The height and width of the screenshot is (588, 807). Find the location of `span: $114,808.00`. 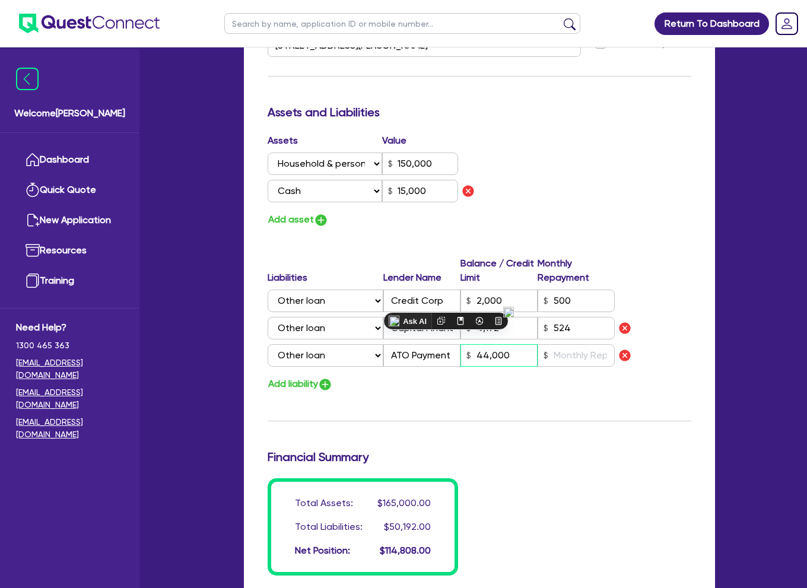

span: $114,808.00 is located at coordinates (405, 550).